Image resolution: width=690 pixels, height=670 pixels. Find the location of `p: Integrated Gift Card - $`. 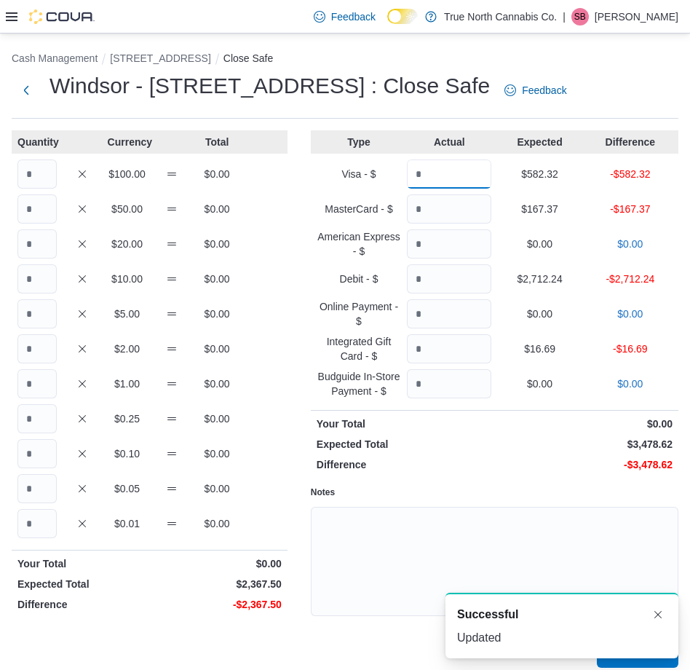

p: Integrated Gift Card - $ is located at coordinates (359, 349).